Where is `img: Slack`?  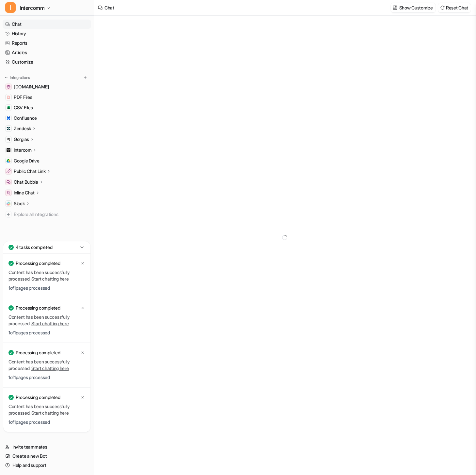
img: Slack is located at coordinates (9, 204).